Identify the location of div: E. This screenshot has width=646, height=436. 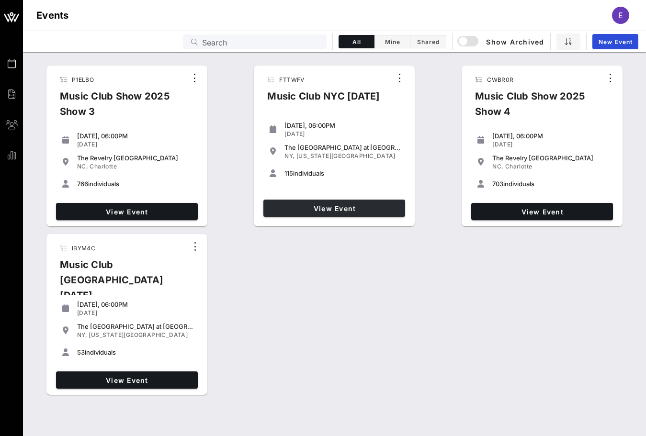
(621, 15).